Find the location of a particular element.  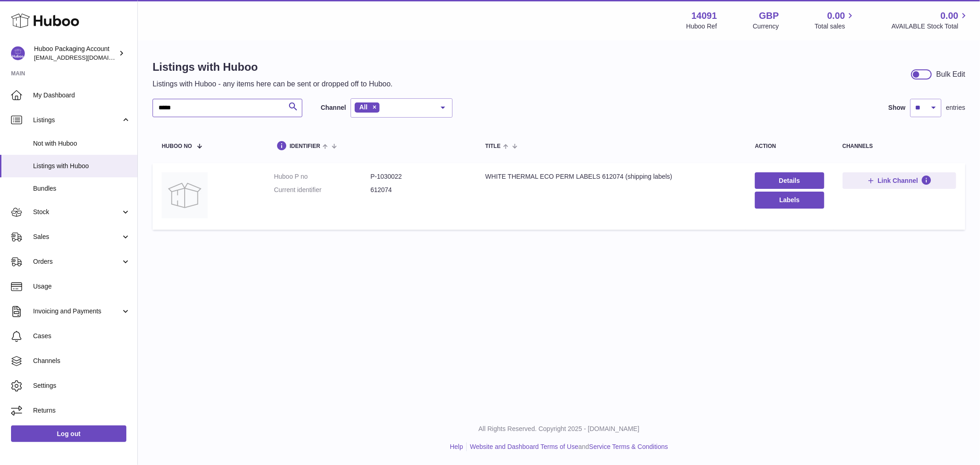

a: Service Terms & Conditions is located at coordinates (629, 447).